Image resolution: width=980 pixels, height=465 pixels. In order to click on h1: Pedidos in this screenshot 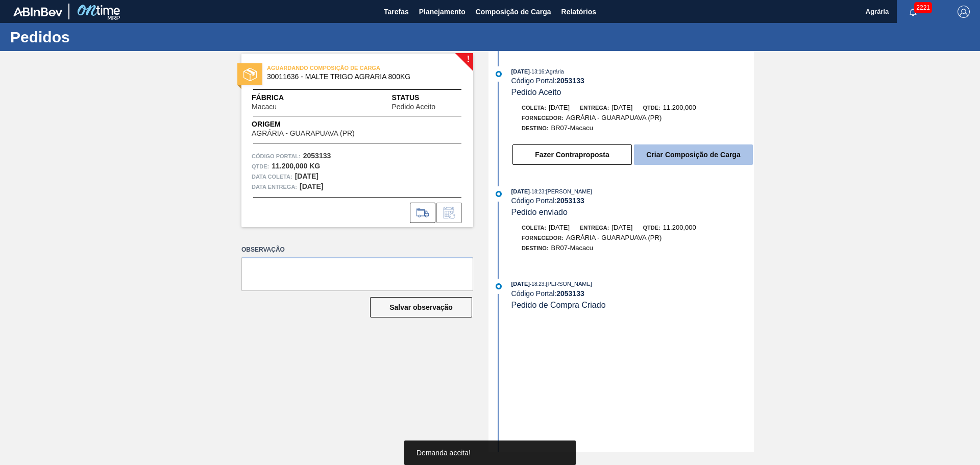, I will do `click(100, 37)`.